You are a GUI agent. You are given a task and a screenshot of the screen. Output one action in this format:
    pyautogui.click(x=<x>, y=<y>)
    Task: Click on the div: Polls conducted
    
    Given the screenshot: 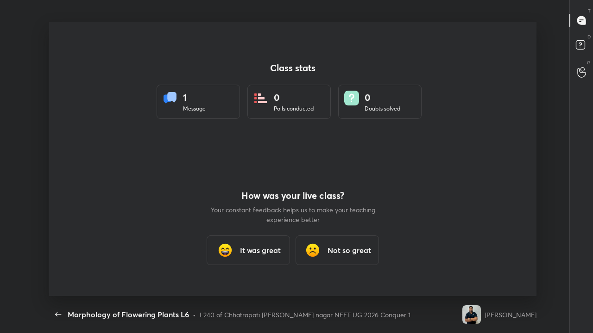 What is the action you would take?
    pyautogui.click(x=294, y=109)
    